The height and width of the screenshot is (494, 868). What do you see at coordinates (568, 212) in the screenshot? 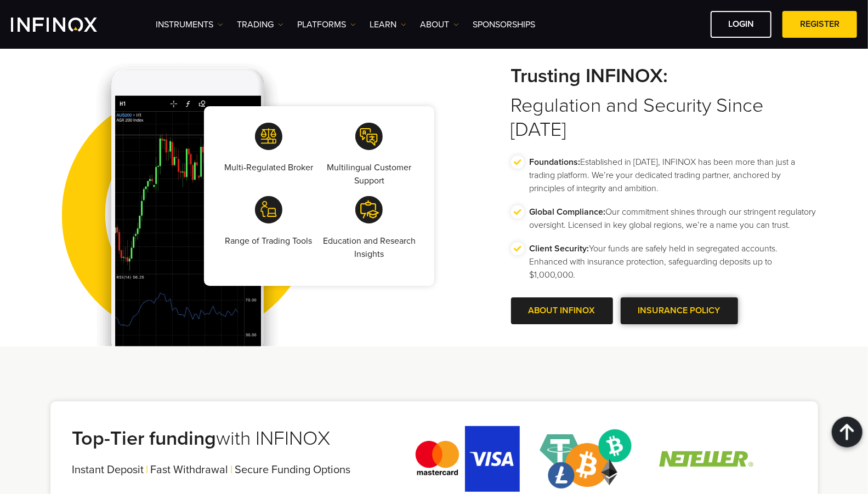
I see `strong: Global Compliance:` at bounding box center [568, 212].